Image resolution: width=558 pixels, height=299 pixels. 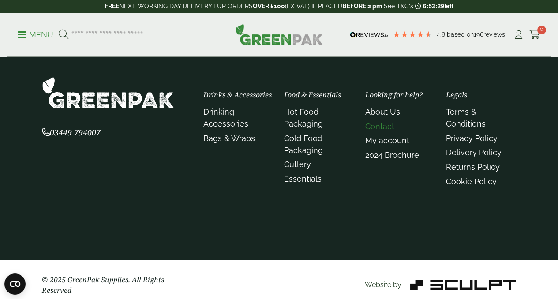 I want to click on span: 4.8, so click(x=442, y=34).